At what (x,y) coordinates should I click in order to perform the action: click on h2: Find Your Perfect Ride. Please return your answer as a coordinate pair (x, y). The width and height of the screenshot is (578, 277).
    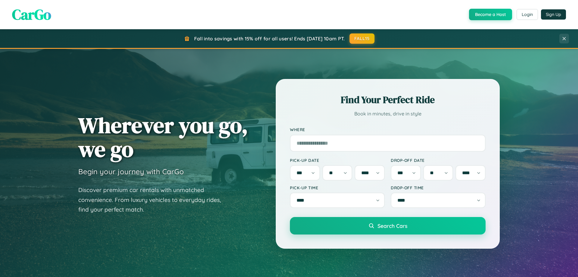
    Looking at the image, I should click on (388, 100).